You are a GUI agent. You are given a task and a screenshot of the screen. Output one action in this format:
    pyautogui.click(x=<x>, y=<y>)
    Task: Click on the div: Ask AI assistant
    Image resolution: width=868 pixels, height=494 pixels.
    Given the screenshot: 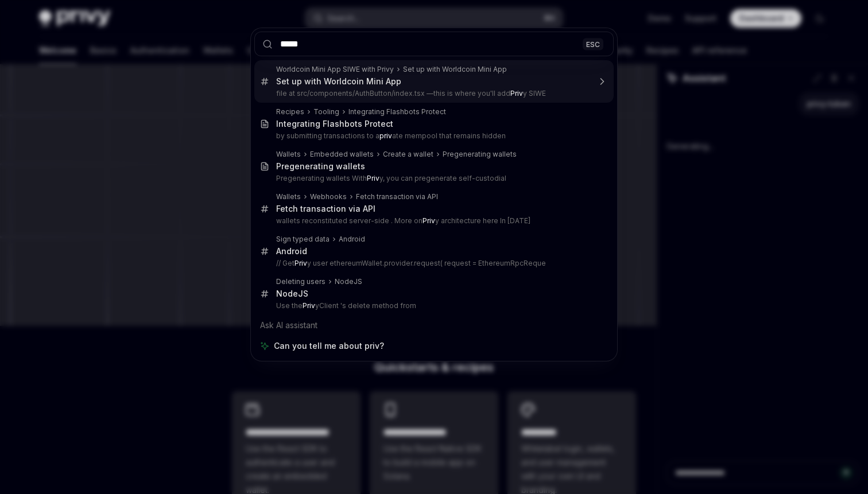 What is the action you would take?
    pyautogui.click(x=434, y=325)
    